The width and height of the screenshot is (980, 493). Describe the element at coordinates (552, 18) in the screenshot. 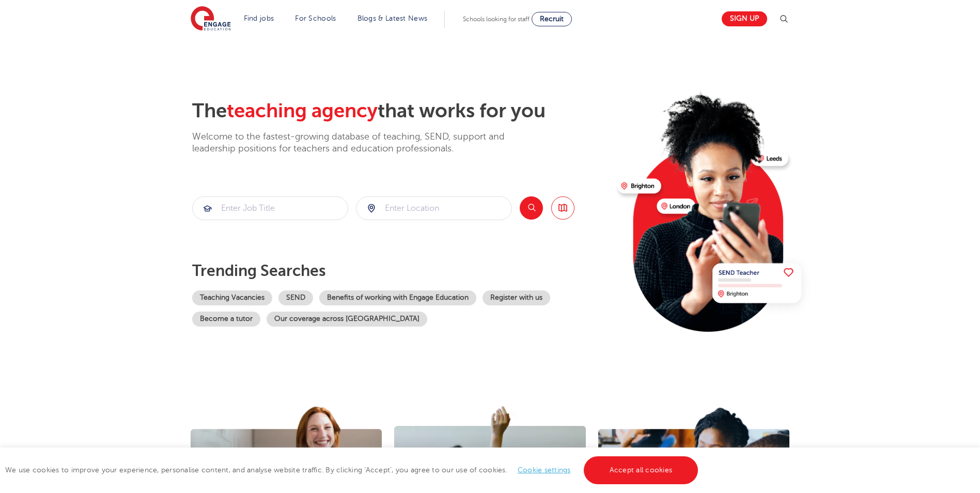

I see `span: Recruit` at that location.